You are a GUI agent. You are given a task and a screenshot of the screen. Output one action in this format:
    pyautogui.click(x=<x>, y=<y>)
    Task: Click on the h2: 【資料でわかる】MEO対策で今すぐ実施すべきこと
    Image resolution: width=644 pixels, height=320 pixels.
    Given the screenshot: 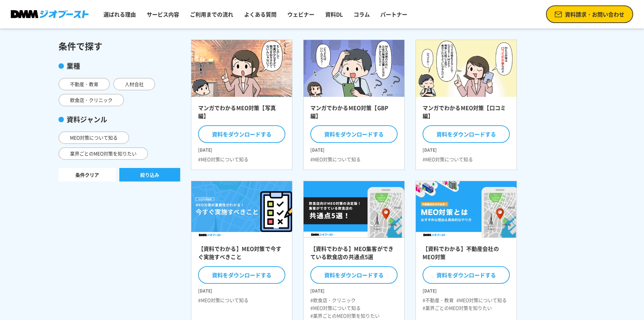 What is the action you would take?
    pyautogui.click(x=242, y=255)
    